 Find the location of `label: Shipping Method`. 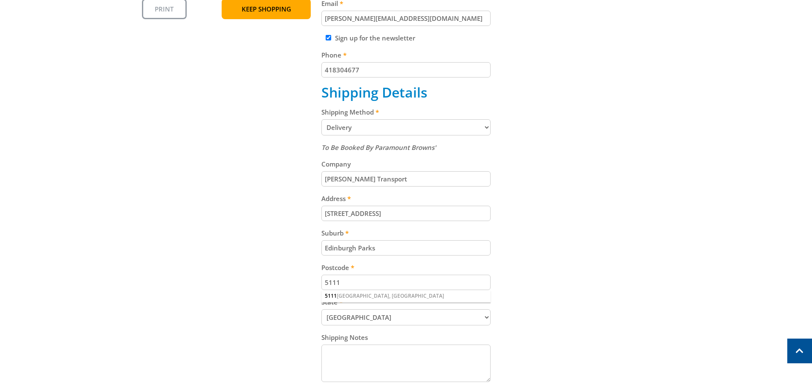

label: Shipping Method is located at coordinates (406, 112).